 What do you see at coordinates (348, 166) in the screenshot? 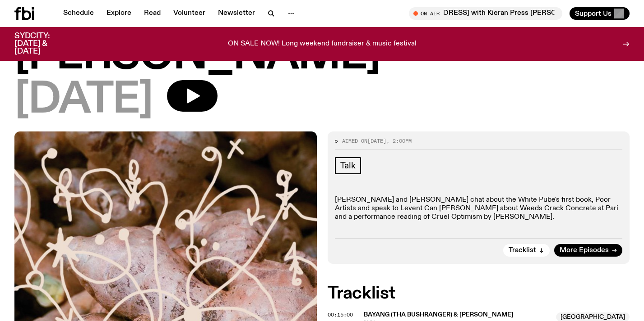
I see `a: Talk` at bounding box center [348, 166].